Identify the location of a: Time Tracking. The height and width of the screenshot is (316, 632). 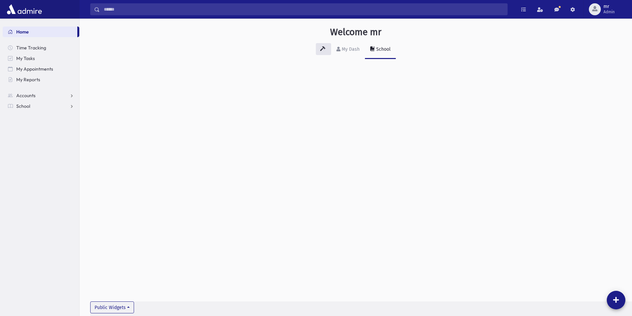
(41, 48).